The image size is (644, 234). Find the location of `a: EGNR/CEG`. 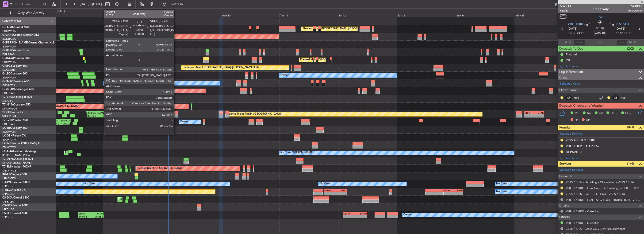

a: EGNR/CEG is located at coordinates (9, 39).